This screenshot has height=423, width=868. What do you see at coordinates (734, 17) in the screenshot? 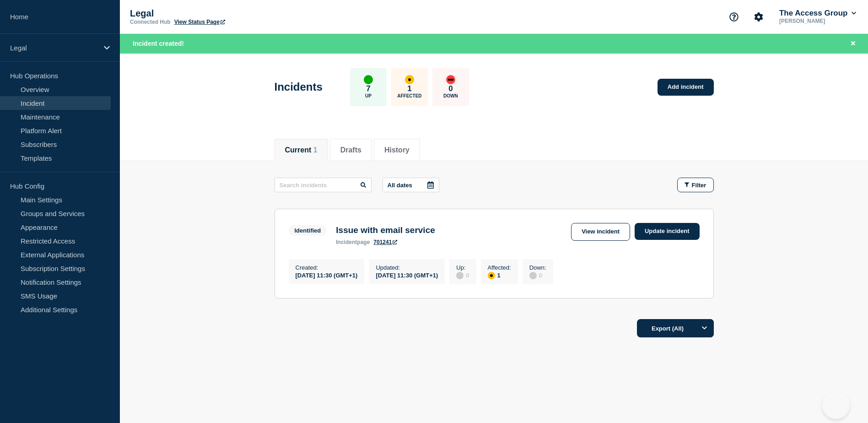
I see `button: Support` at bounding box center [734, 17].